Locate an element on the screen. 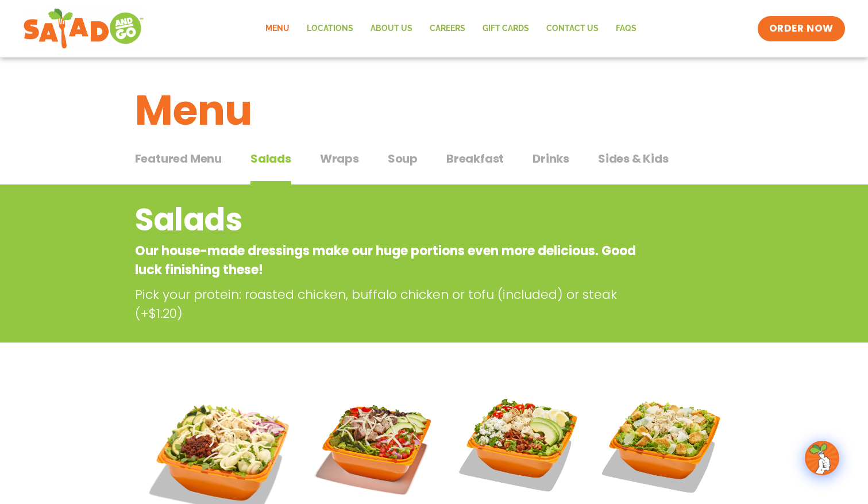  a: FAQs is located at coordinates (626, 28).